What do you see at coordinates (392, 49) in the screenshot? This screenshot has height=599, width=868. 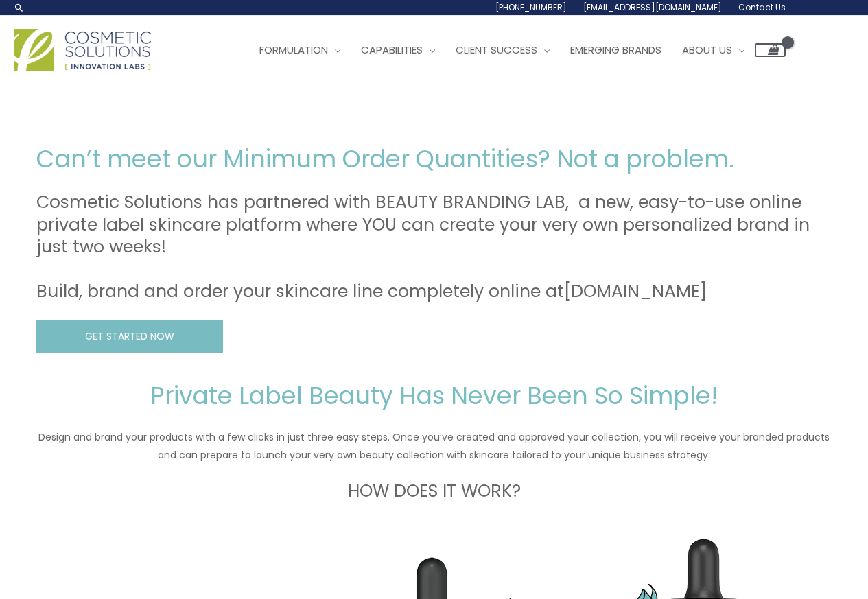 I see `span: Capabilities` at bounding box center [392, 49].